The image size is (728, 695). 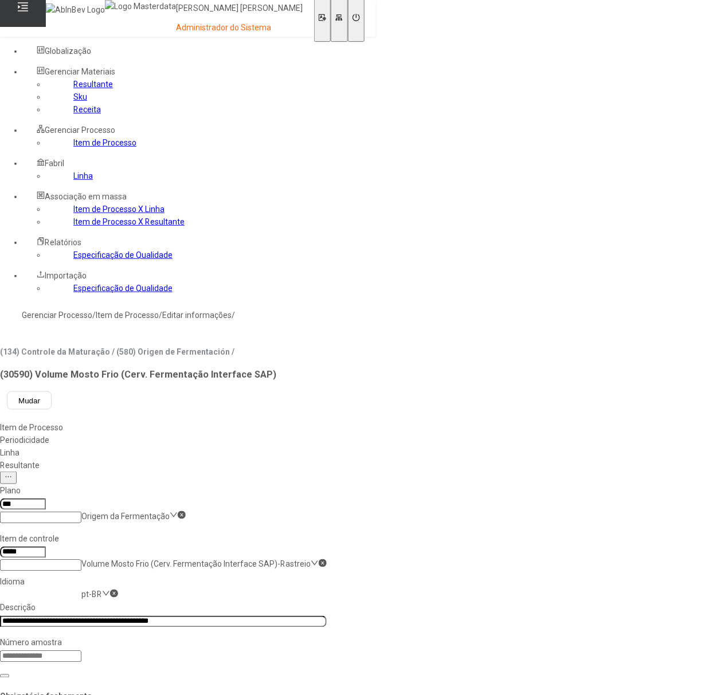 I want to click on a: Sku, so click(x=80, y=97).